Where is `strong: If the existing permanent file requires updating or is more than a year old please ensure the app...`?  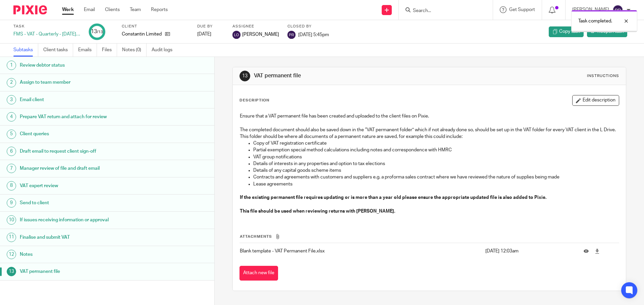
strong: If the existing permanent file requires updating or is more than a year old please ensure the app... is located at coordinates (393, 198).